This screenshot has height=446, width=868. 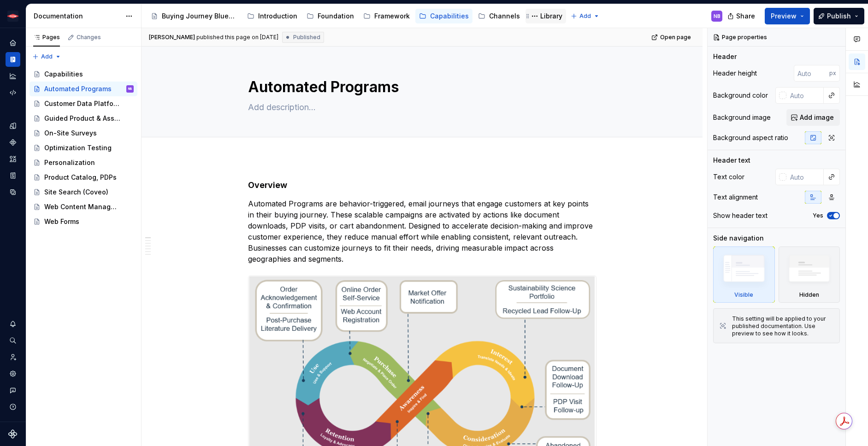 I want to click on div: Design tokens, so click(x=13, y=126).